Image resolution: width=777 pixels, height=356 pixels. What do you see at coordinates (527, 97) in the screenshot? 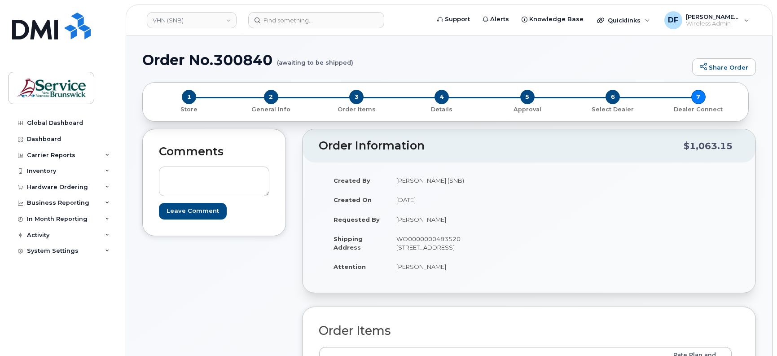
I see `span: 5` at bounding box center [527, 97].